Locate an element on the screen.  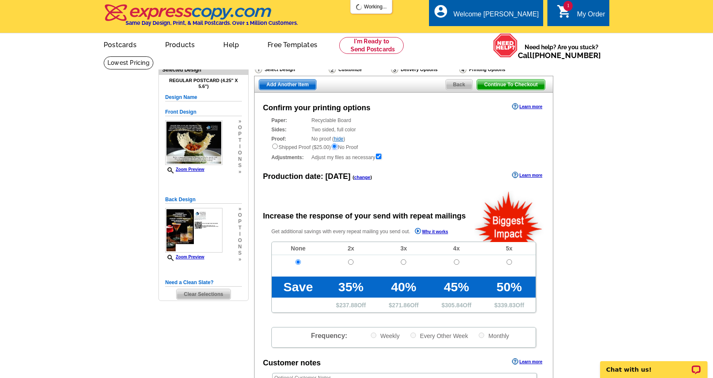
div: Customer notes is located at coordinates (291, 363).